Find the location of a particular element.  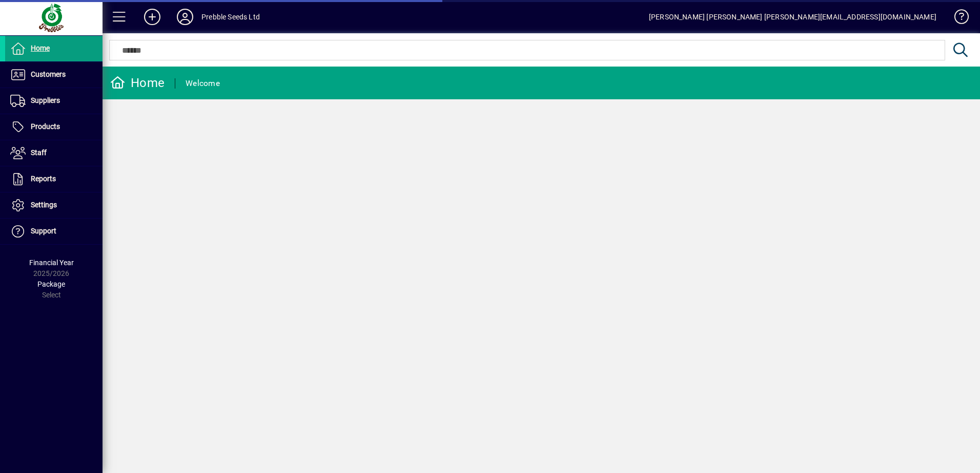

span: Products is located at coordinates (45, 127).